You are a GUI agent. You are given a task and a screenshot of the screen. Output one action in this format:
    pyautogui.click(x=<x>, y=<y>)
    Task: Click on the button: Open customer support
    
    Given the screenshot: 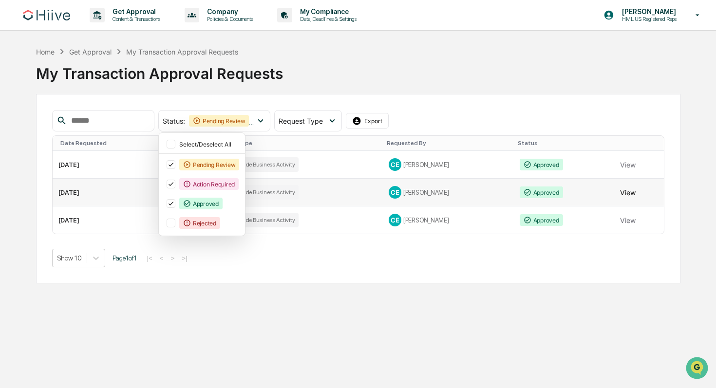 What is the action you would take?
    pyautogui.click(x=12, y=12)
    